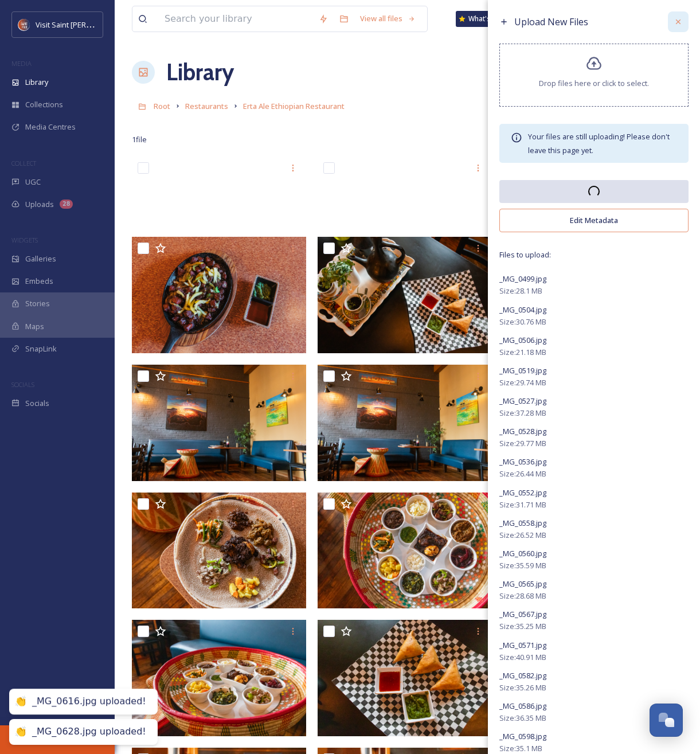 This screenshot has width=700, height=754. What do you see at coordinates (22, 63) in the screenshot?
I see `span: MEDIA` at bounding box center [22, 63].